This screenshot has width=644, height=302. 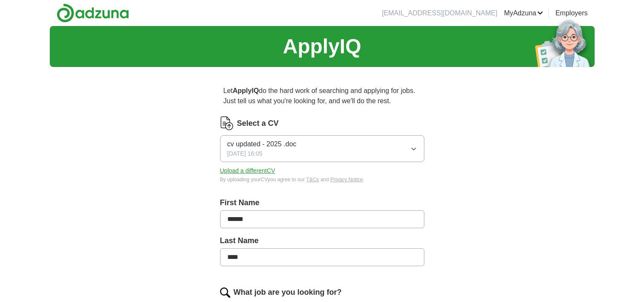 I want to click on a: T&Cs, so click(x=312, y=180).